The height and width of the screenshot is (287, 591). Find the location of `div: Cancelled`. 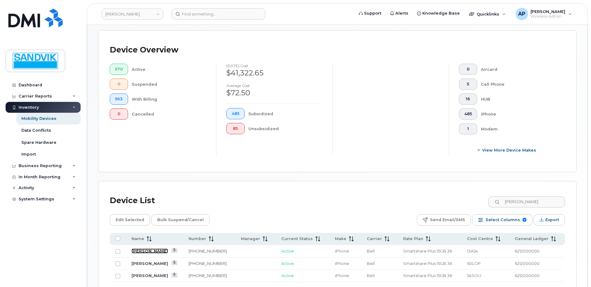

div: Cancelled is located at coordinates (169, 114).